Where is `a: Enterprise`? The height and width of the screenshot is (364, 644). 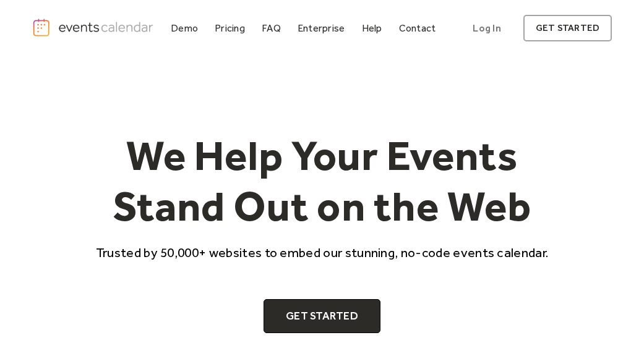
a: Enterprise is located at coordinates (321, 28).